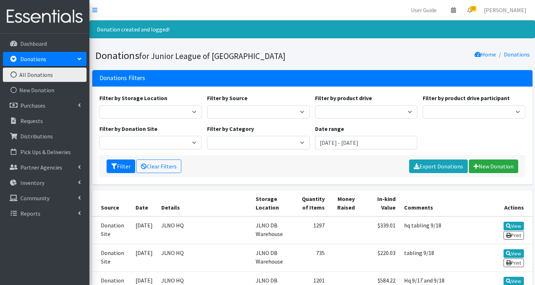 The image size is (535, 285). What do you see at coordinates (311, 230) in the screenshot?
I see `td: 1297` at bounding box center [311, 230].